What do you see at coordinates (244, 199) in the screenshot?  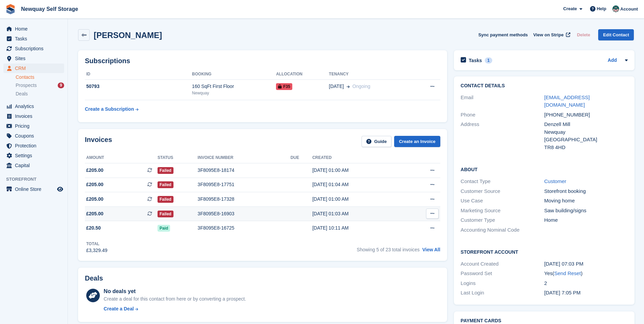 I see `div: 3F8095E8-17328` at bounding box center [244, 199].